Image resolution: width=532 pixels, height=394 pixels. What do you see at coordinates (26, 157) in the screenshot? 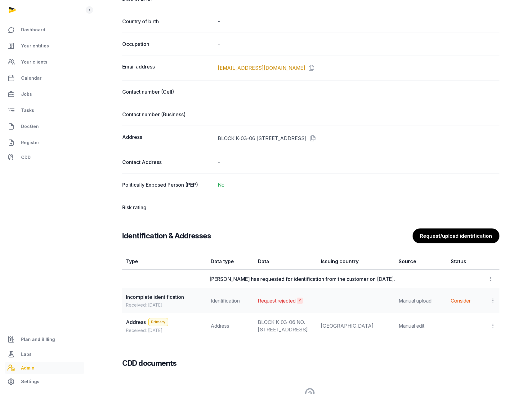
I see `span: CDD` at bounding box center [26, 157].